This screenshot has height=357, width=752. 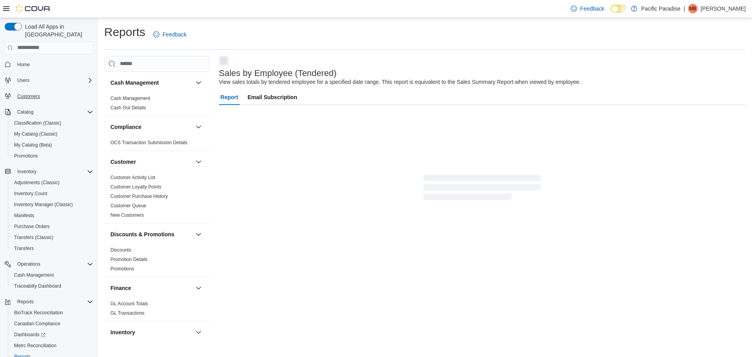 What do you see at coordinates (157, 310) in the screenshot?
I see `div: Finance` at bounding box center [157, 310].